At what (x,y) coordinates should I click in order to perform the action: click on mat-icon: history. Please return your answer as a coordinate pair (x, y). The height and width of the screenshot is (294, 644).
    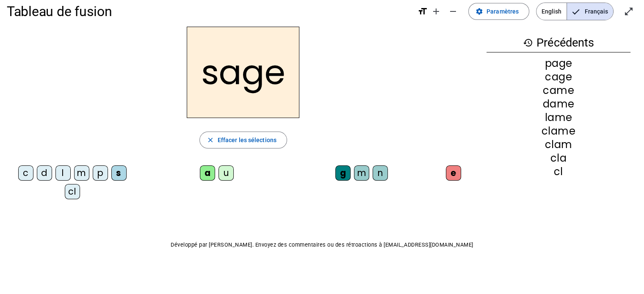
    Looking at the image, I should click on (528, 43).